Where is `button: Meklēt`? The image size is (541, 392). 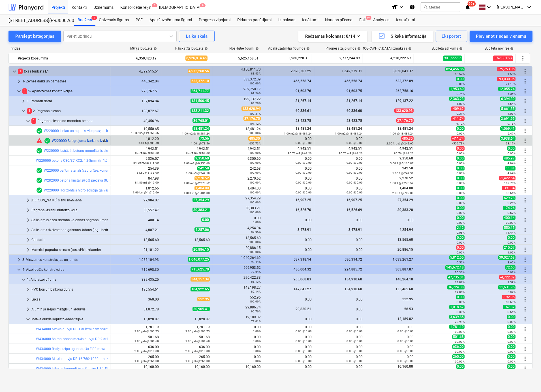 button: Meklēt is located at coordinates (441, 7).